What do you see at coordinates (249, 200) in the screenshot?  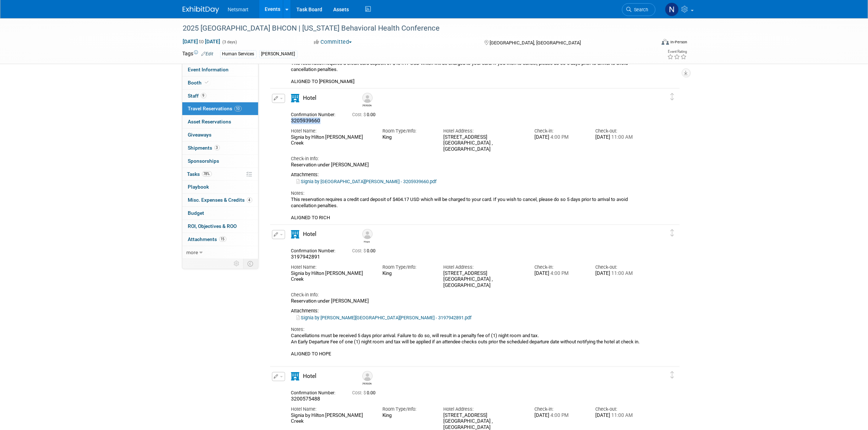 I see `span: 4` at bounding box center [249, 200].